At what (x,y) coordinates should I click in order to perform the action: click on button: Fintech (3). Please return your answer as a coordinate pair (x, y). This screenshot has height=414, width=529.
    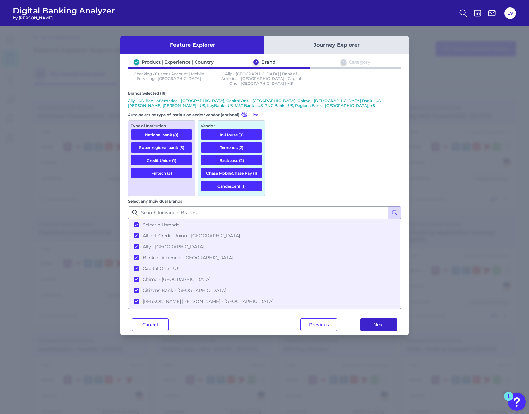
    Looking at the image, I should click on (162, 173).